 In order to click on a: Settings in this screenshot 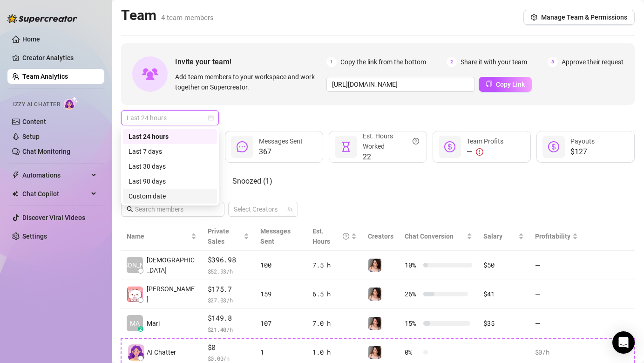, I will do `click(34, 236)`.